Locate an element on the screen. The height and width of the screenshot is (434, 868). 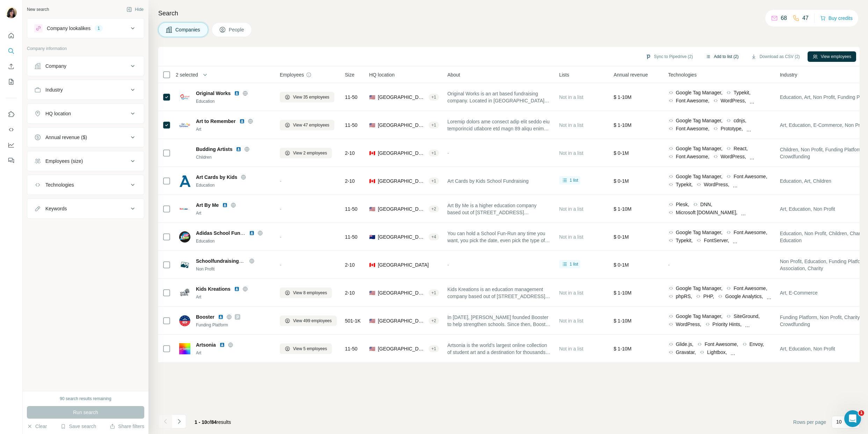
span: Budding Artists is located at coordinates (214, 149).